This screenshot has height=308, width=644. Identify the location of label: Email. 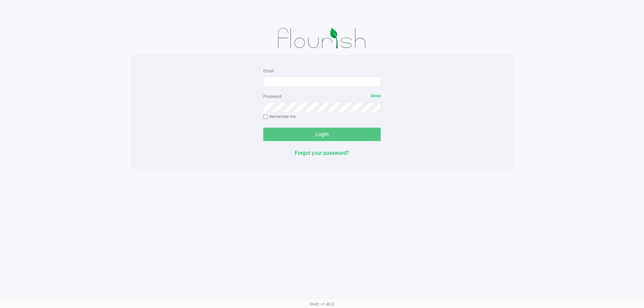
(268, 71).